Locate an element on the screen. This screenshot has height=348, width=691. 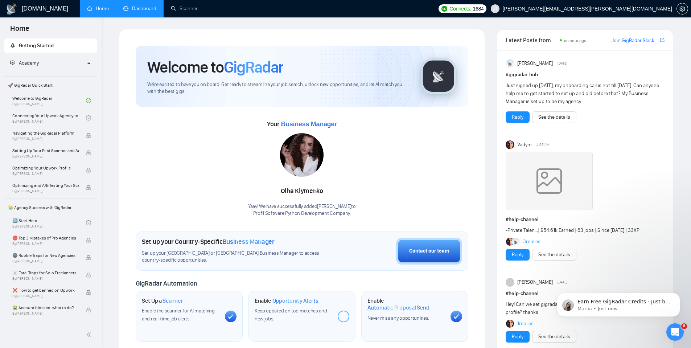
span: Business Manager is located at coordinates (308, 124).